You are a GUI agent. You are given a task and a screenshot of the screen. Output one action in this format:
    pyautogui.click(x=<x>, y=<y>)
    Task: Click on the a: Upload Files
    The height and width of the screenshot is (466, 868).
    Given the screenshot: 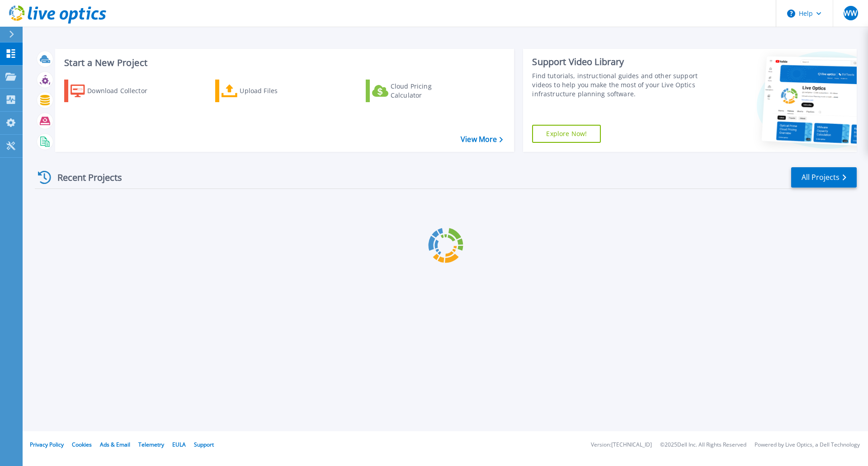 What is the action you would take?
    pyautogui.click(x=265, y=91)
    